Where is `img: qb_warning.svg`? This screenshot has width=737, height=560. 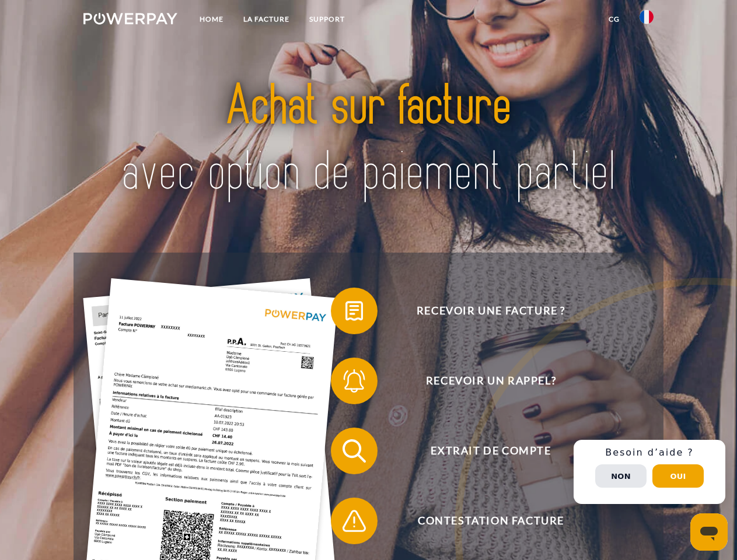
img: qb_warning.svg is located at coordinates (354, 521).